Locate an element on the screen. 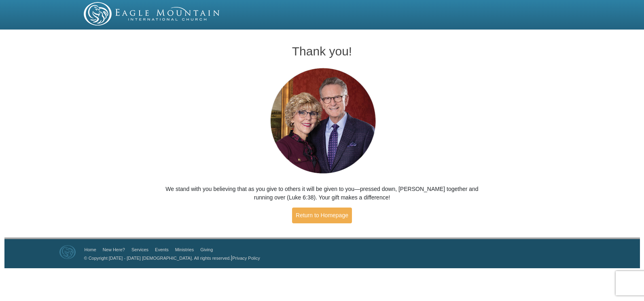 The image size is (644, 301). a: Giving is located at coordinates (206, 250).